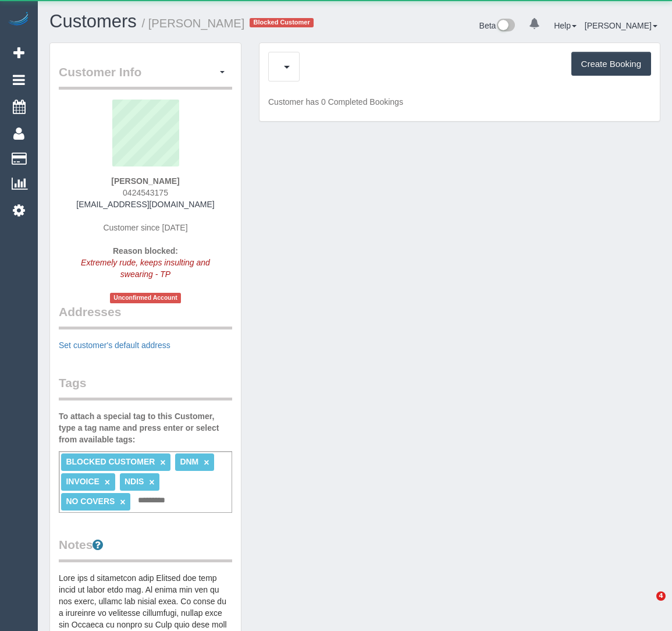 The image size is (672, 631). Describe the element at coordinates (146, 428) in the screenshot. I see `label: To attach a special tag to this Customer, type a tag name and press enter or select from availabl...` at that location.